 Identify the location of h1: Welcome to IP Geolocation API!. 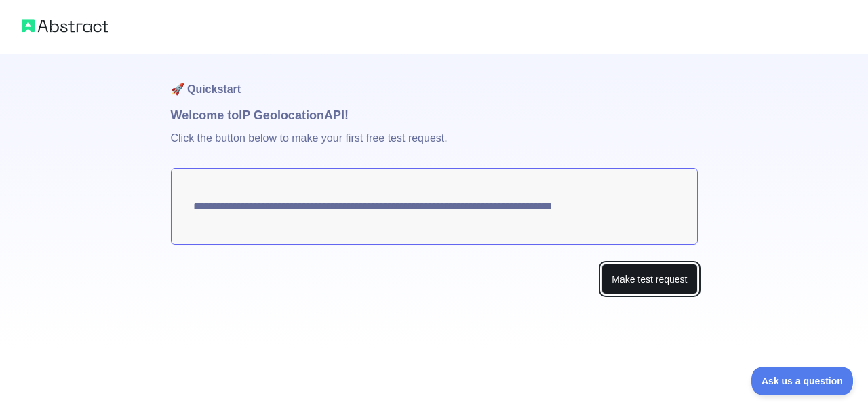
(434, 115).